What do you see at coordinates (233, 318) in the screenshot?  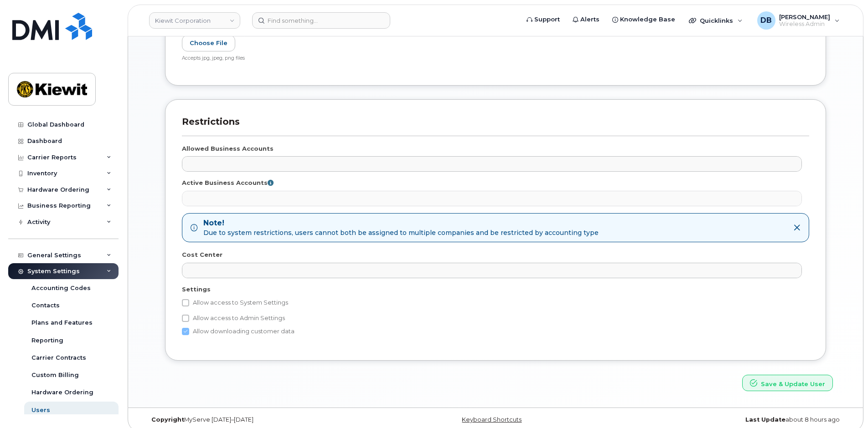 I see `label: Allow access to Admin Settings` at bounding box center [233, 318].